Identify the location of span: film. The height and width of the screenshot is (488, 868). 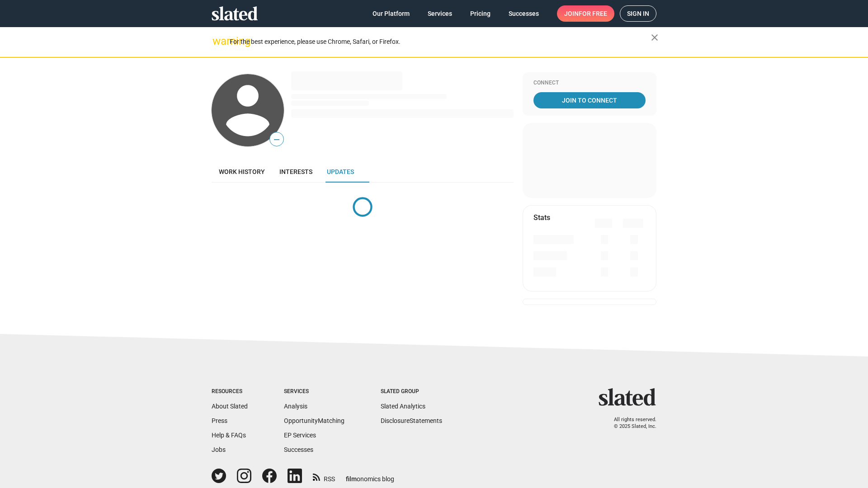
(351, 479).